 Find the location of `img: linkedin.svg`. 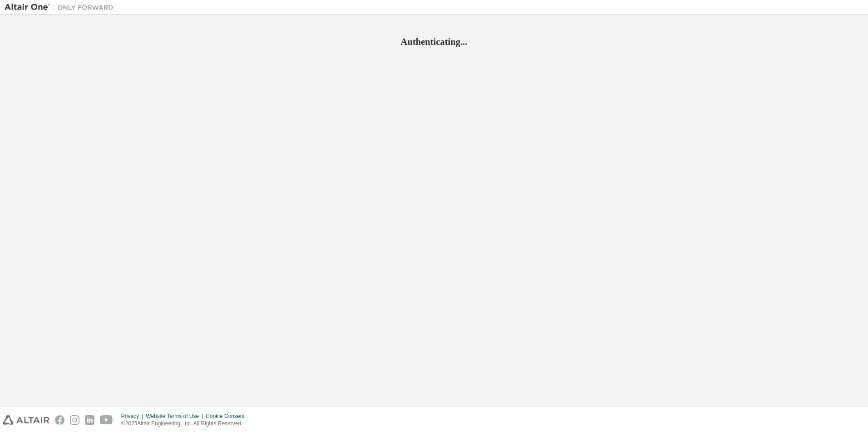

img: linkedin.svg is located at coordinates (90, 420).